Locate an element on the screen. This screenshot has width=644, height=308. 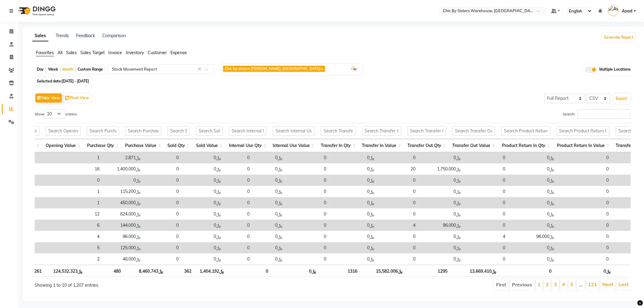
th: Product Return In Value: activate to sort column ascending is located at coordinates (584, 145).